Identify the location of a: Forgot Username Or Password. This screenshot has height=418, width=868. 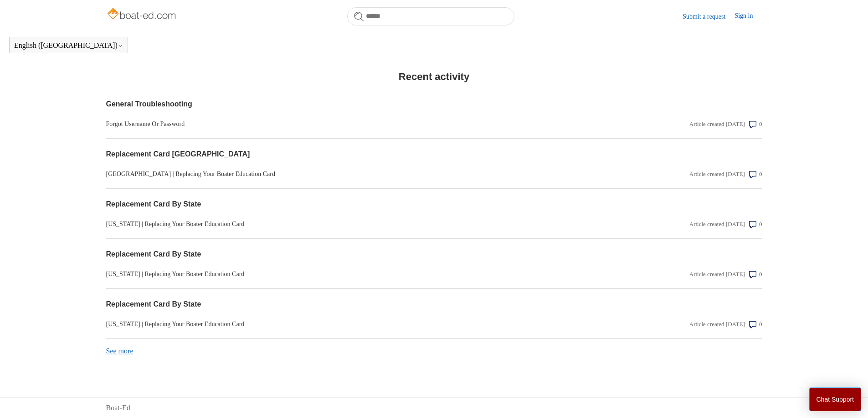
(336, 124).